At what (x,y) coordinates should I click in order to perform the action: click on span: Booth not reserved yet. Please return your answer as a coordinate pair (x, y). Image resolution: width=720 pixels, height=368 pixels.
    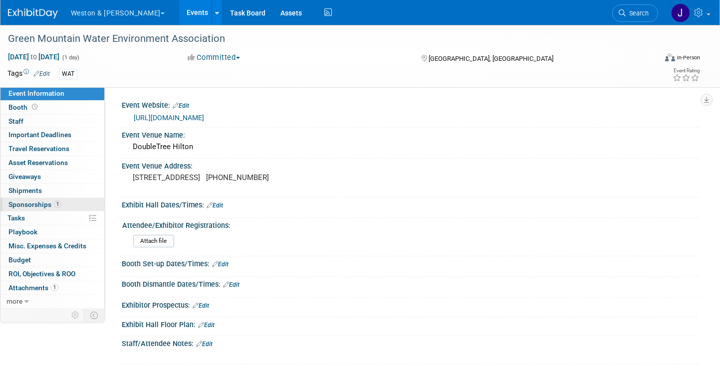
    Looking at the image, I should click on (34, 107).